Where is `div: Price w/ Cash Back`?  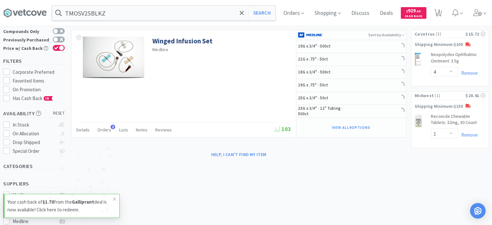 div: Price w/ Cash Back is located at coordinates (26, 48).